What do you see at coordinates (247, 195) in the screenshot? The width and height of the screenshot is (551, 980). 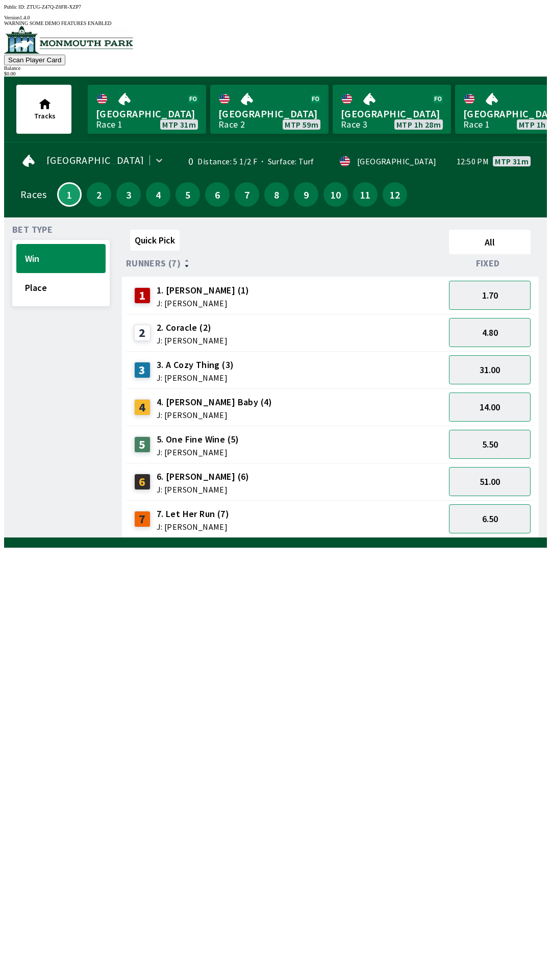 I see `button: 7` at bounding box center [247, 195].